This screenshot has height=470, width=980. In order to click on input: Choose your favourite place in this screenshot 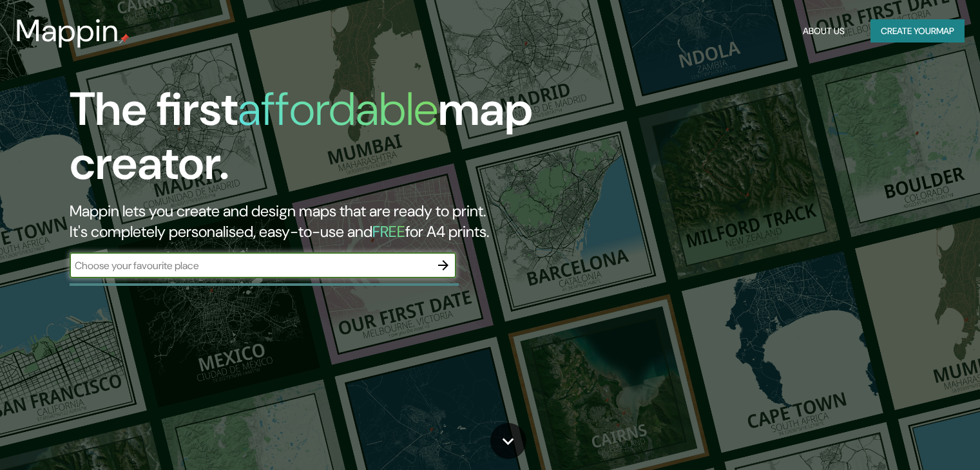, I will do `click(250, 266)`.